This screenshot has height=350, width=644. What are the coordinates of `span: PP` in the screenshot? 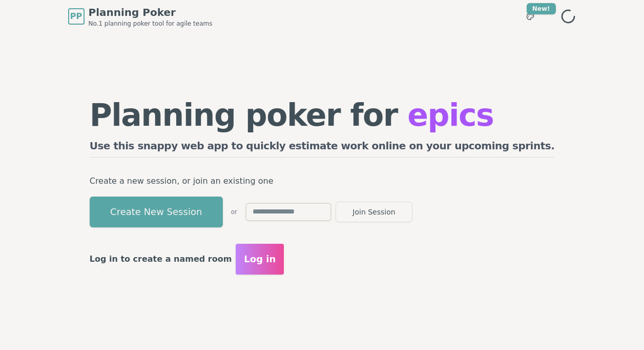 It's located at (76, 16).